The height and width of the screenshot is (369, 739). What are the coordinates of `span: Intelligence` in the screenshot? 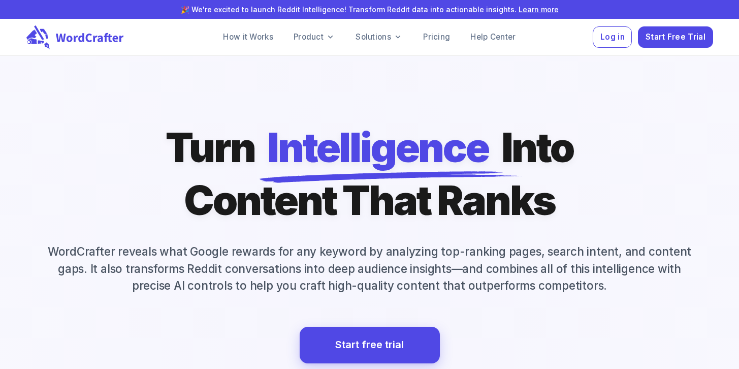 It's located at (378, 147).